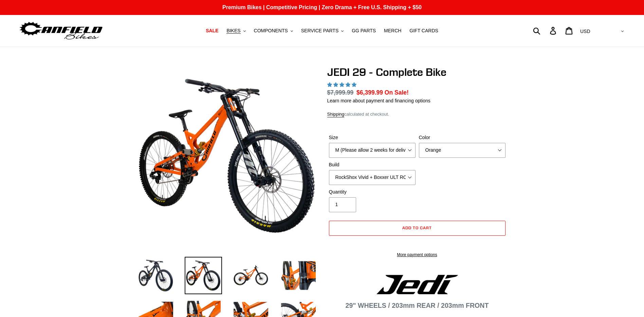 The image size is (644, 317). What do you see at coordinates (233, 31) in the screenshot?
I see `span: BIKES` at bounding box center [233, 31].